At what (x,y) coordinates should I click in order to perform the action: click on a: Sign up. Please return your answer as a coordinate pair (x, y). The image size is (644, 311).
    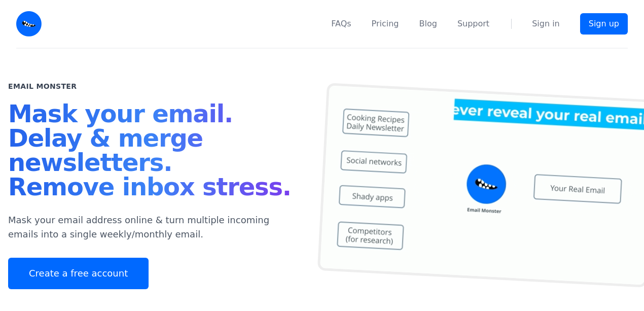
    Looking at the image, I should click on (604, 24).